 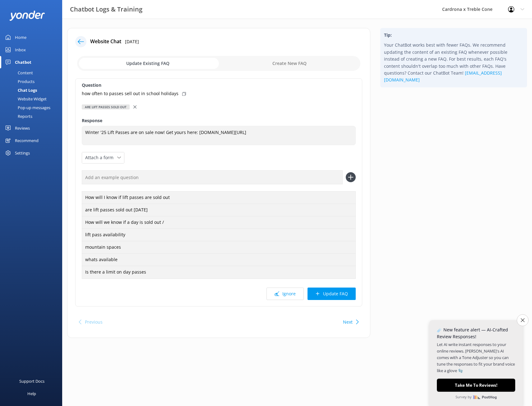 What do you see at coordinates (219, 272) in the screenshot?
I see `div: Is there a limit on day passes` at bounding box center [219, 272].